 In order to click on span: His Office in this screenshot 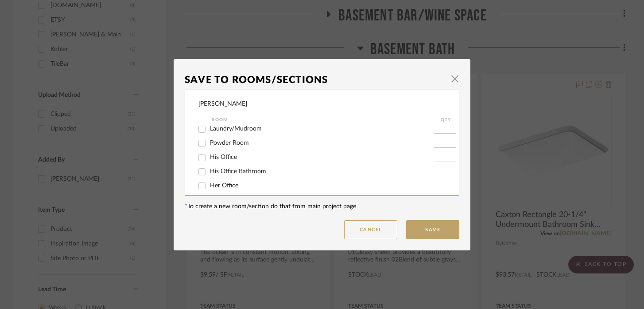, I will do `click(223, 157)`.